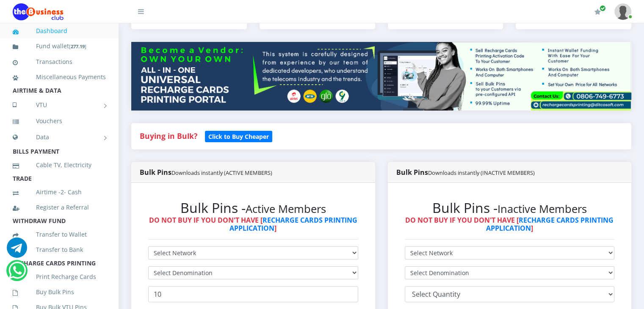  Describe the element at coordinates (38, 12) in the screenshot. I see `img: Logo` at that location.